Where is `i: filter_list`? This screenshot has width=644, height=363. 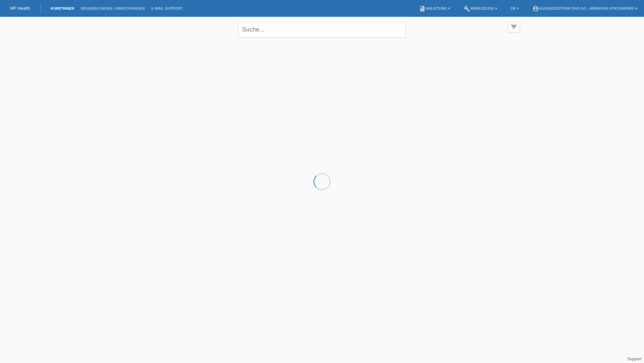 i: filter_list is located at coordinates (514, 27).